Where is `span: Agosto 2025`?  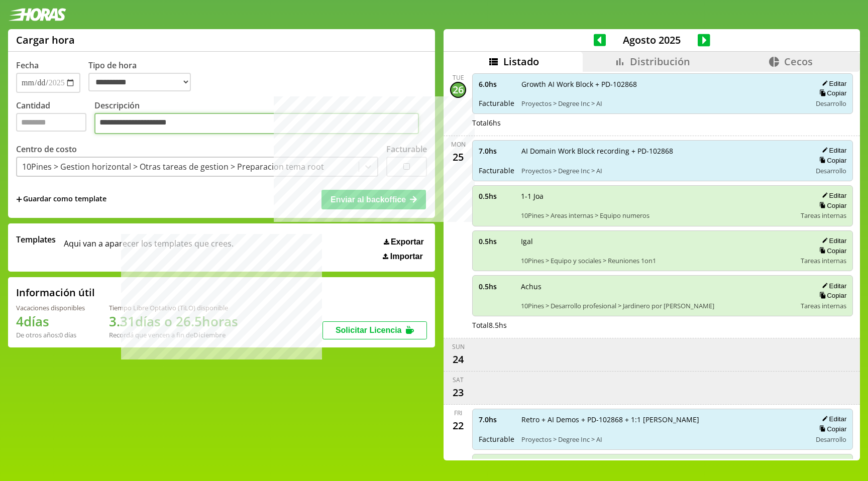 span: Agosto 2025 is located at coordinates (652, 39).